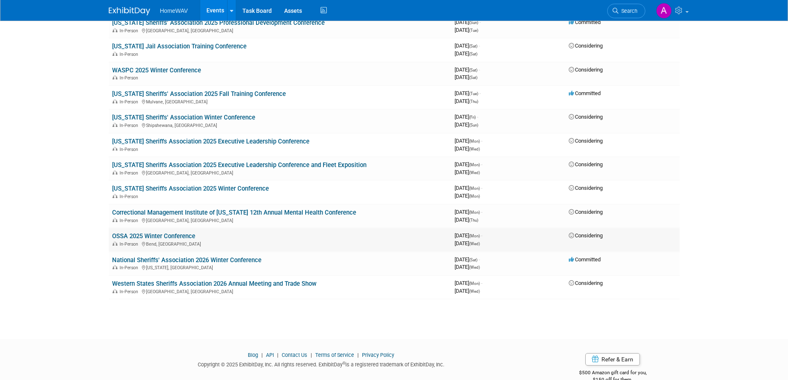 This screenshot has height=380, width=788. I want to click on img: Amanda Jasper, so click(664, 11).